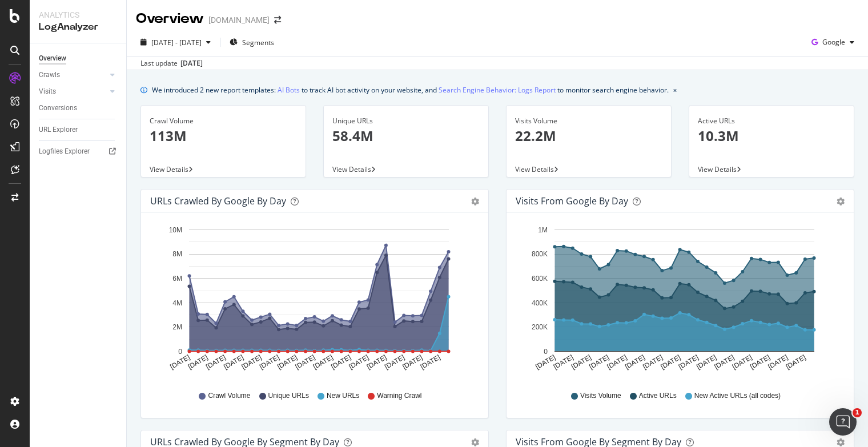 Image resolution: width=868 pixels, height=447 pixels. Describe the element at coordinates (78, 59) in the screenshot. I see `a: Overview` at that location.